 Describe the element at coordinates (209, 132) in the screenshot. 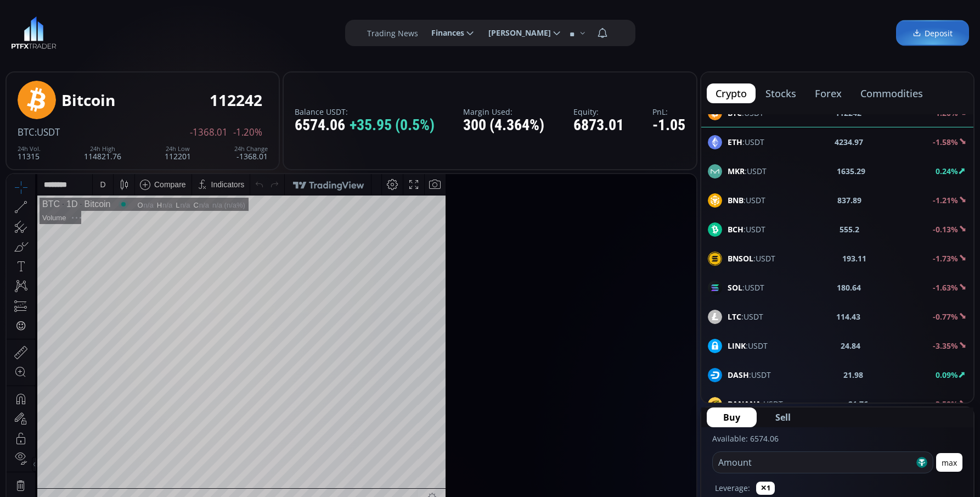

I see `span: -1368.01` at that location.